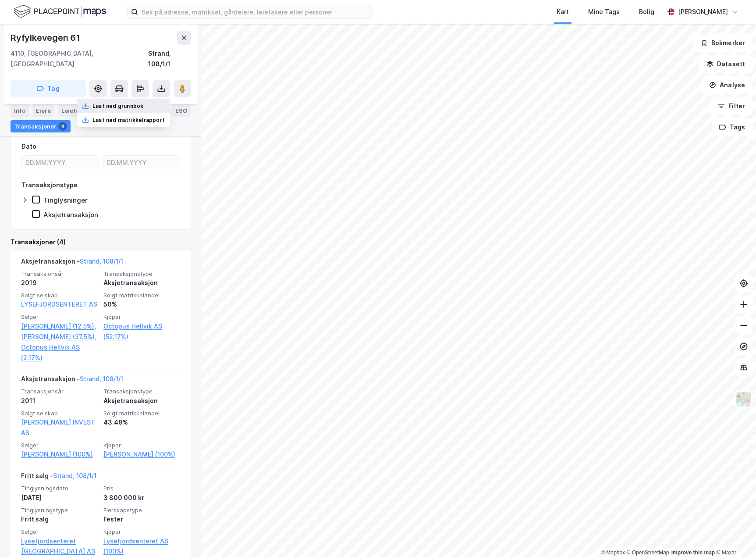 Image resolution: width=756 pixels, height=557 pixels. Describe the element at coordinates (63, 126) in the screenshot. I see `div: 4` at that location.